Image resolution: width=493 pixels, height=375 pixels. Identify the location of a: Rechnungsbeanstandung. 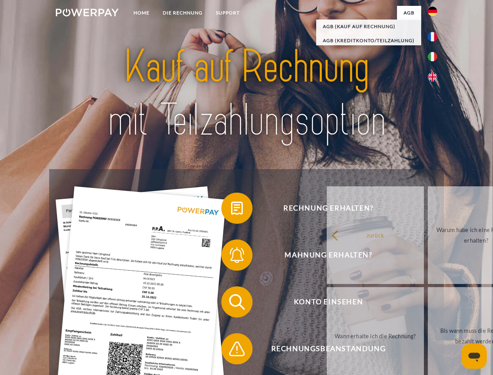
(323, 348).